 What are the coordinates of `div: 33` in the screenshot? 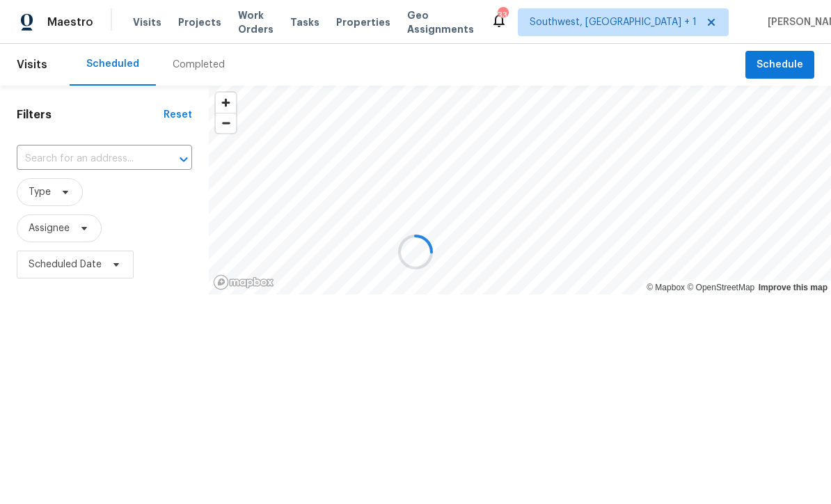 It's located at (502, 15).